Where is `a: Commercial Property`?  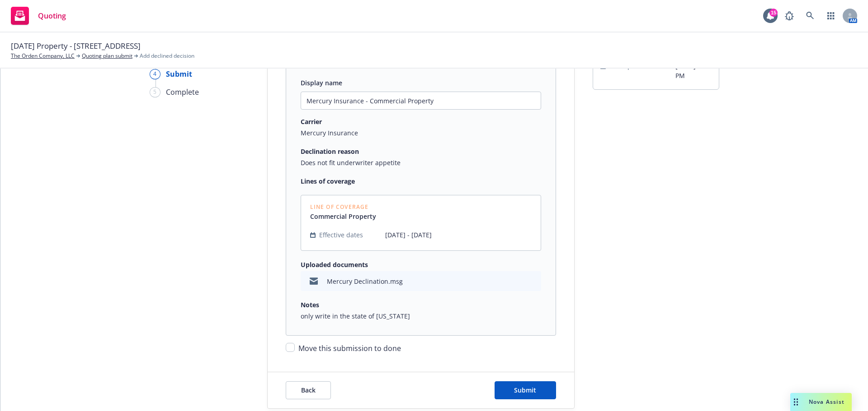
a: Commercial Property is located at coordinates (346, 217).